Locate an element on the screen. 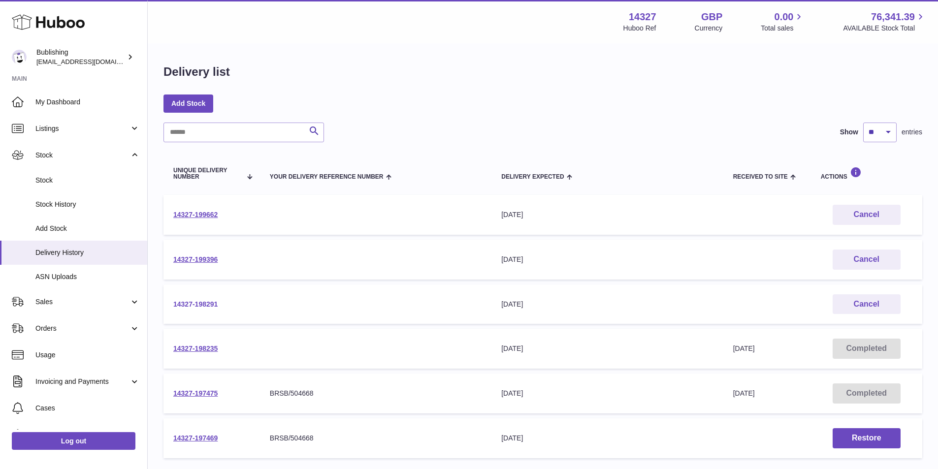  a: 14327-198235 is located at coordinates (195, 349).